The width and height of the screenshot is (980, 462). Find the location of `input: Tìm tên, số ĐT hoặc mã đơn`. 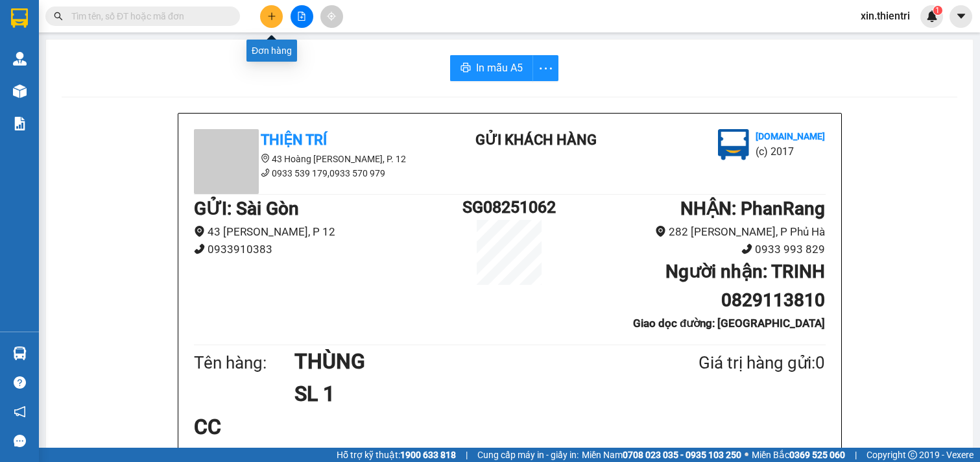

input: Tìm tên, số ĐT hoặc mã đơn is located at coordinates (148, 16).